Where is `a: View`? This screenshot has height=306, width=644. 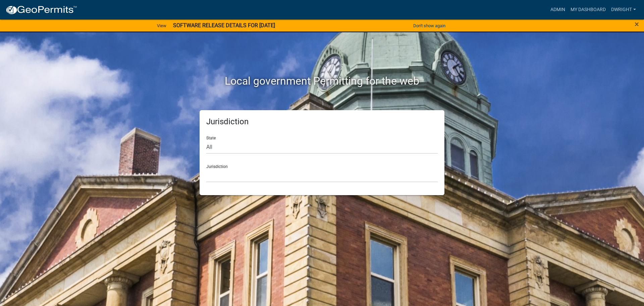 a: View is located at coordinates (162, 26).